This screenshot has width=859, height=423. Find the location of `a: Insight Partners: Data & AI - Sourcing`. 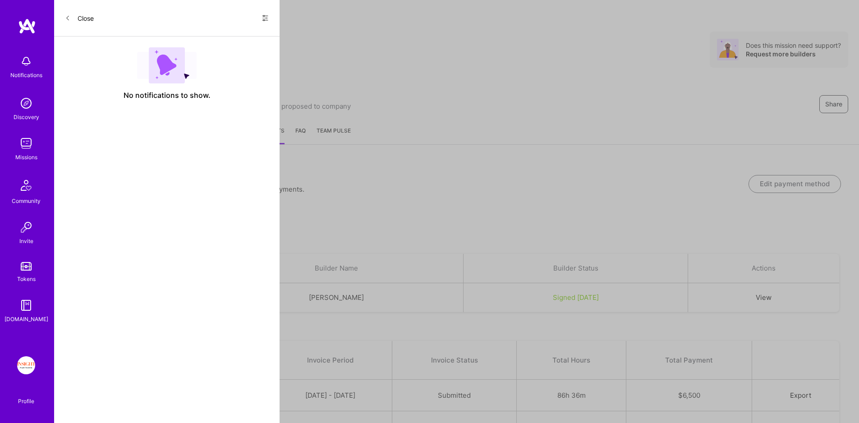

a: Insight Partners: Data & AI - Sourcing is located at coordinates (26, 365).